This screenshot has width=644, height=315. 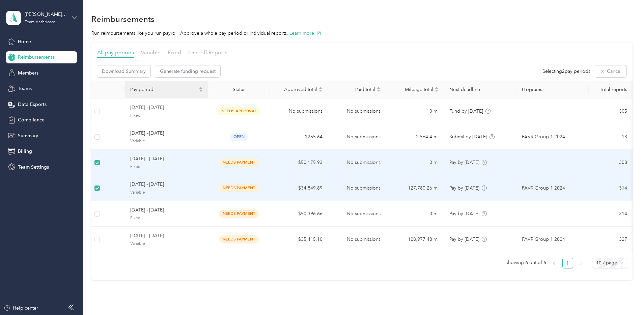 I want to click on div: Help center, so click(x=21, y=308).